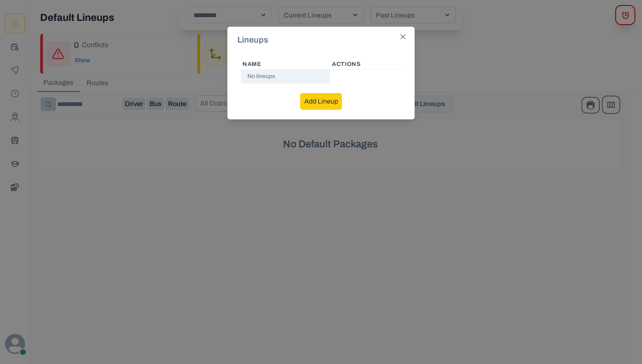 This screenshot has height=364, width=642. Describe the element at coordinates (285, 76) in the screenshot. I see `td: No lineups` at that location.